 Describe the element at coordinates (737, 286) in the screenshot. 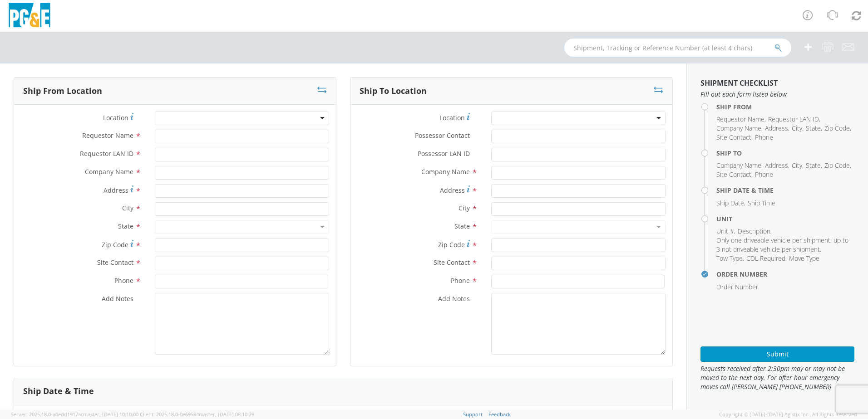

I see `span: Order Number` at that location.